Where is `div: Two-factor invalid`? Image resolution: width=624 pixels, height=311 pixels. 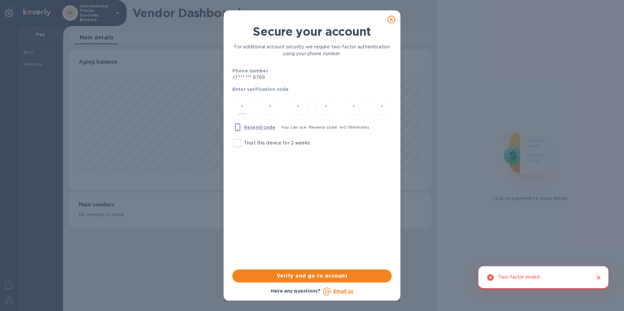
div: Two-factor invalid is located at coordinates (518, 278).